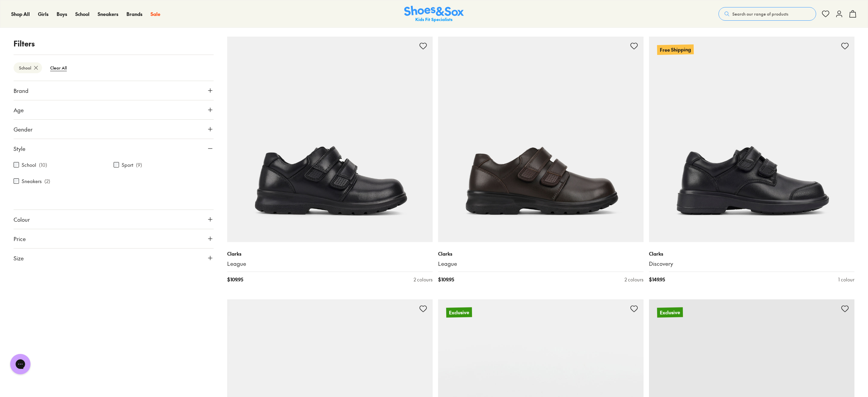 This screenshot has height=397, width=868. I want to click on a: Free Shipping, so click(751, 139).